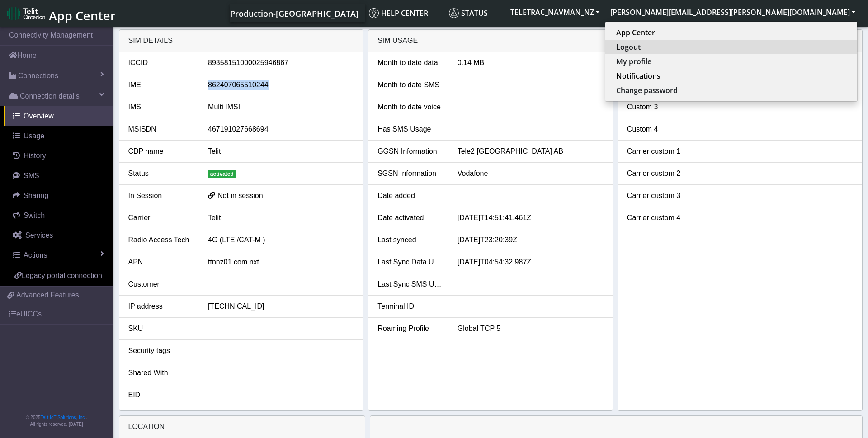 The height and width of the screenshot is (438, 868). I want to click on div: SIM usage, so click(491, 40).